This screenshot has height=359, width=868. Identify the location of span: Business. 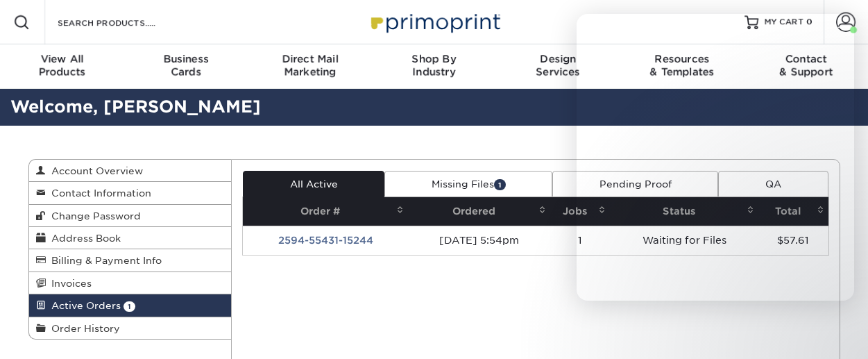
(186, 59).